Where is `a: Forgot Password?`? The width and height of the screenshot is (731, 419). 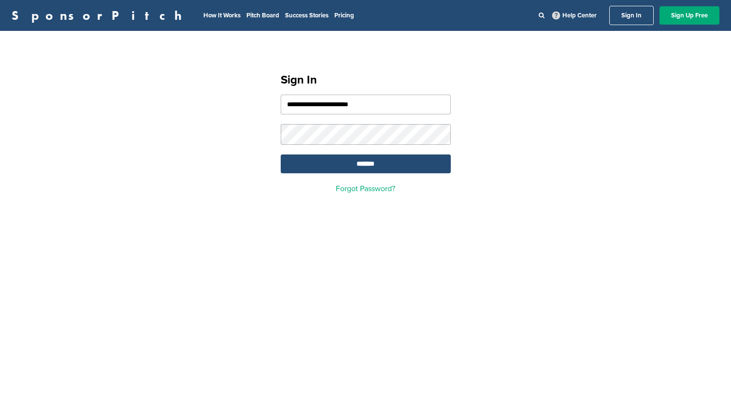
a: Forgot Password? is located at coordinates (365, 189).